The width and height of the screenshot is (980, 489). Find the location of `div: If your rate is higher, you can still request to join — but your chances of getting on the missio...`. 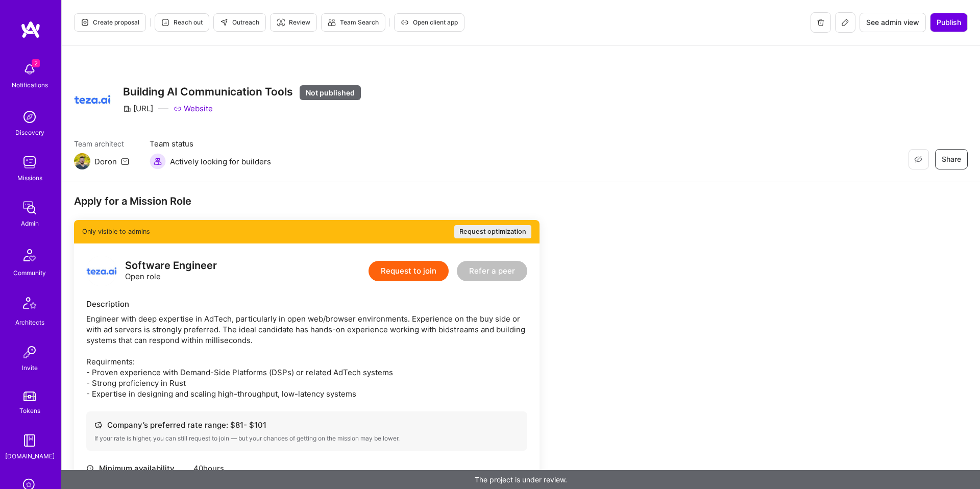

div: If your rate is higher, you can still request to join — but your chances of getting on the missio... is located at coordinates (307, 439).